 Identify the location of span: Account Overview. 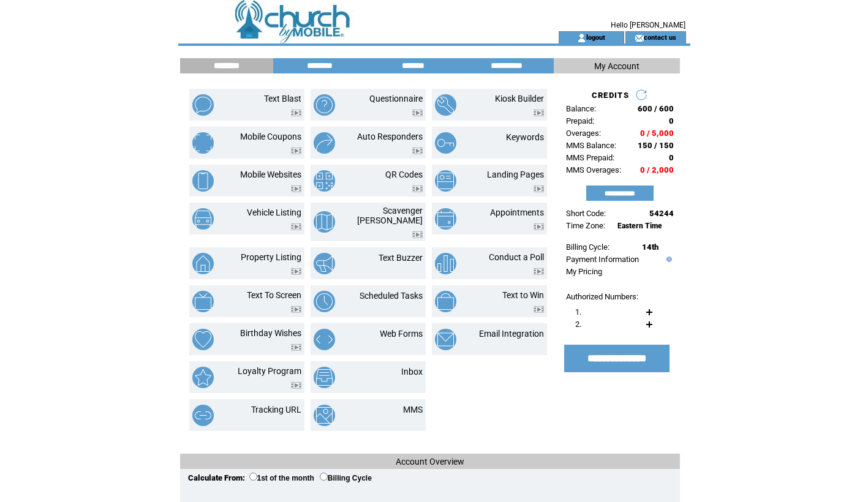
(430, 462).